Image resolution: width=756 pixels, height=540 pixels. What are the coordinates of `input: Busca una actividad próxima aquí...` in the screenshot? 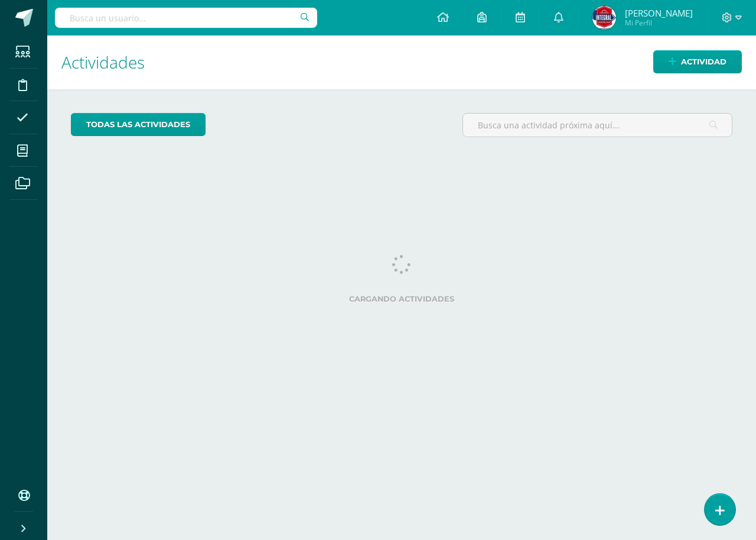 It's located at (597, 124).